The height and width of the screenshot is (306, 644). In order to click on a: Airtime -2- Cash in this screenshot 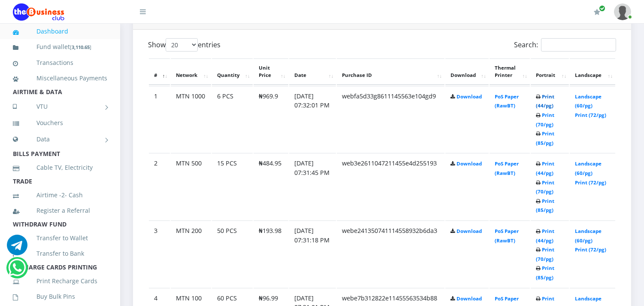, I will do `click(60, 195)`.